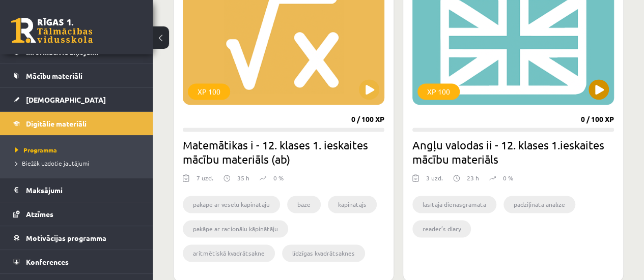 This screenshot has height=280, width=644. What do you see at coordinates (235, 229) in the screenshot?
I see `li: pakāpe ar racionālu kāpinātāju` at bounding box center [235, 229].